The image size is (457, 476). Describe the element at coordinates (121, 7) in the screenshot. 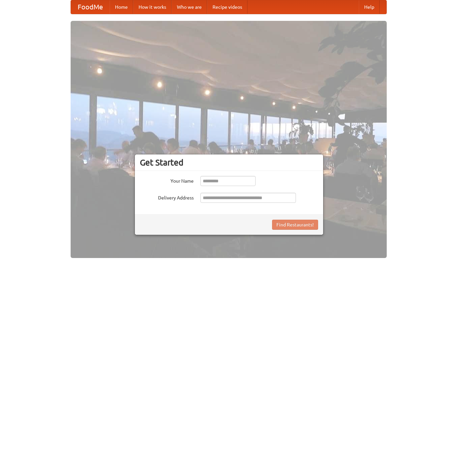

I see `a: Home` at that location.